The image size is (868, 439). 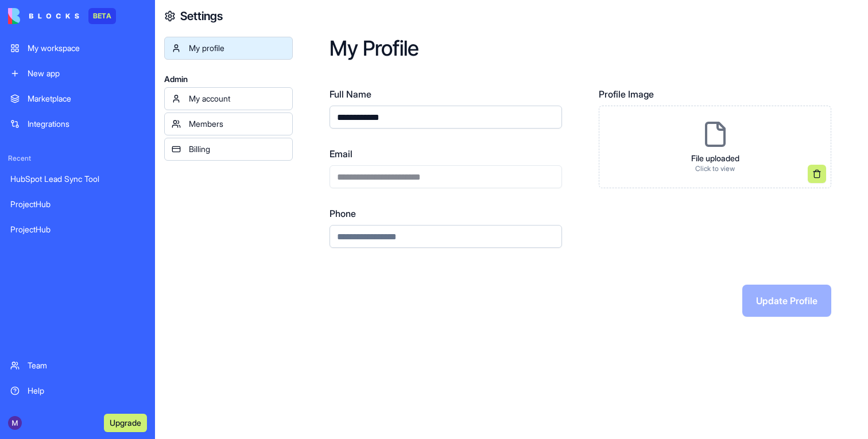 What do you see at coordinates (125, 422) in the screenshot?
I see `a: Upgrade` at bounding box center [125, 422].